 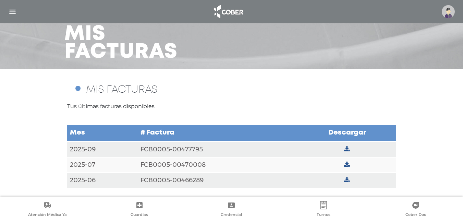 What do you see at coordinates (449, 12) in the screenshot?
I see `img: profile-placeholder.svg` at bounding box center [449, 12].